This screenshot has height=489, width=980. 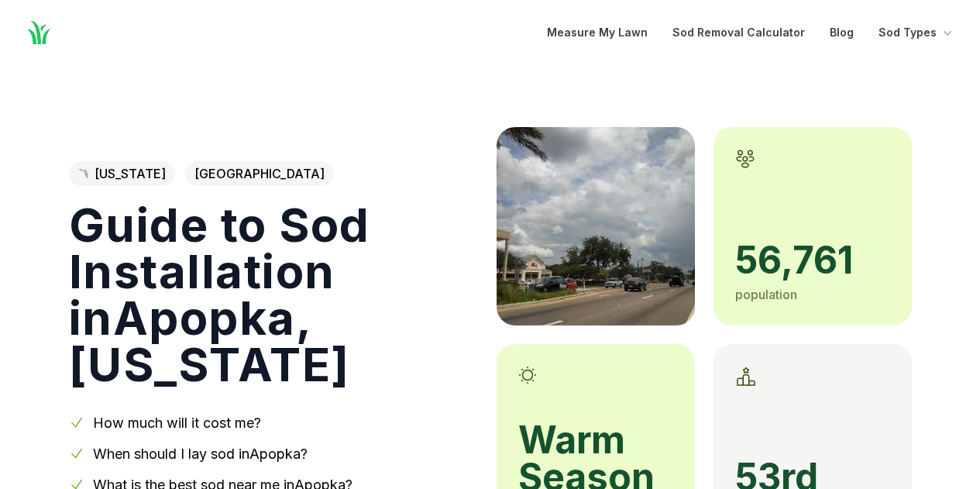 What do you see at coordinates (738, 33) in the screenshot?
I see `a: Sod Removal Calculator` at bounding box center [738, 33].